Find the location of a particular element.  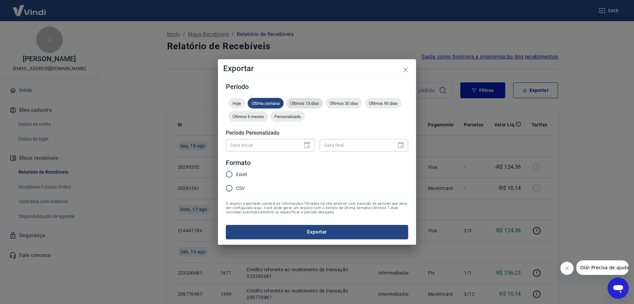

span: Personalizado is located at coordinates (288, 116).